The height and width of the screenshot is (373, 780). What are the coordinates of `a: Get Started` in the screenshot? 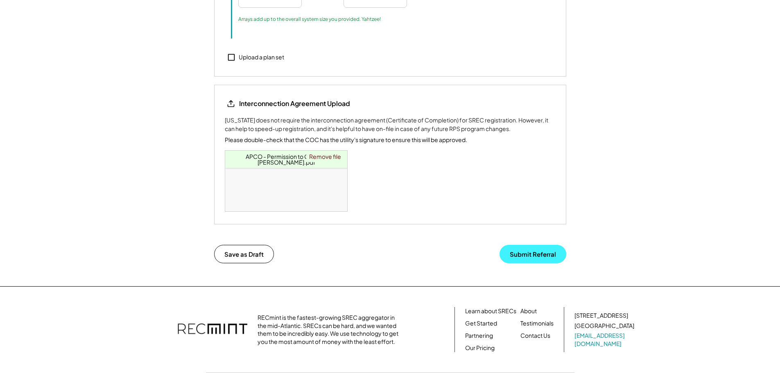 It's located at (481, 323).